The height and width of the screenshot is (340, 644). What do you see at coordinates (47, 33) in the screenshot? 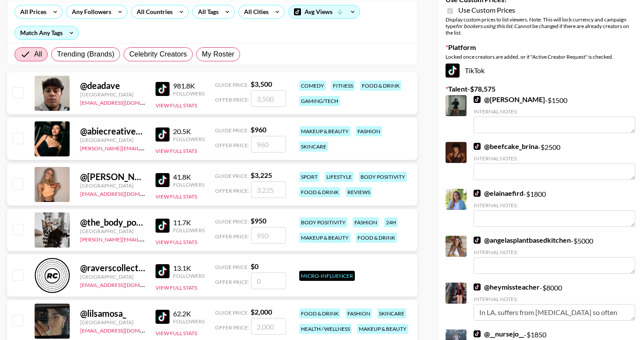
I see `div: Match Any Tags` at bounding box center [47, 33].